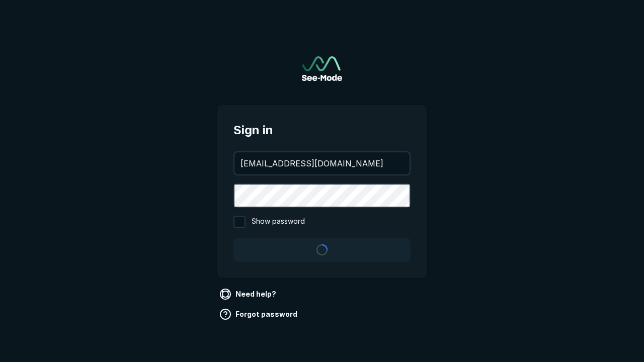  Describe the element at coordinates (278, 221) in the screenshot. I see `span: Show password` at that location.